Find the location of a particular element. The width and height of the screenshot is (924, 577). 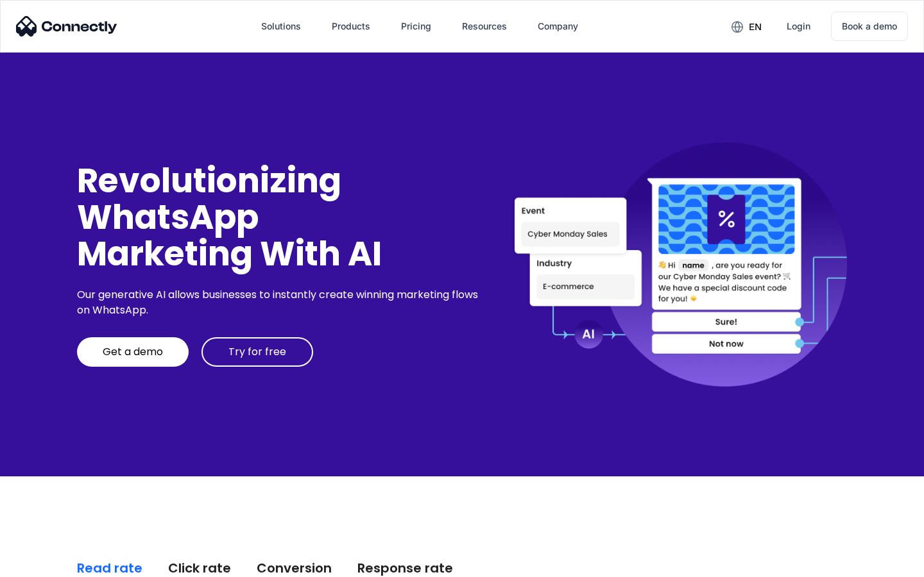

div: Response rate is located at coordinates (405, 568).